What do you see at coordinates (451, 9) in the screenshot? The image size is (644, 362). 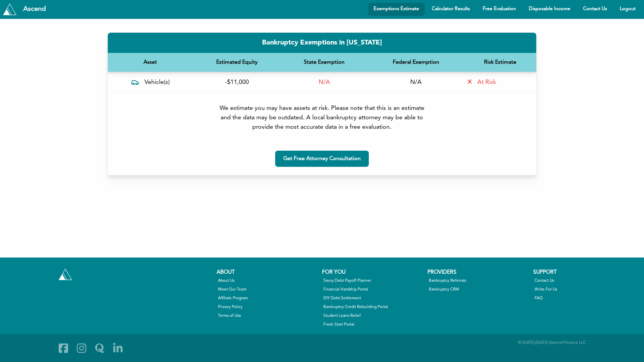 I see `a: Calculator Results` at bounding box center [451, 9].